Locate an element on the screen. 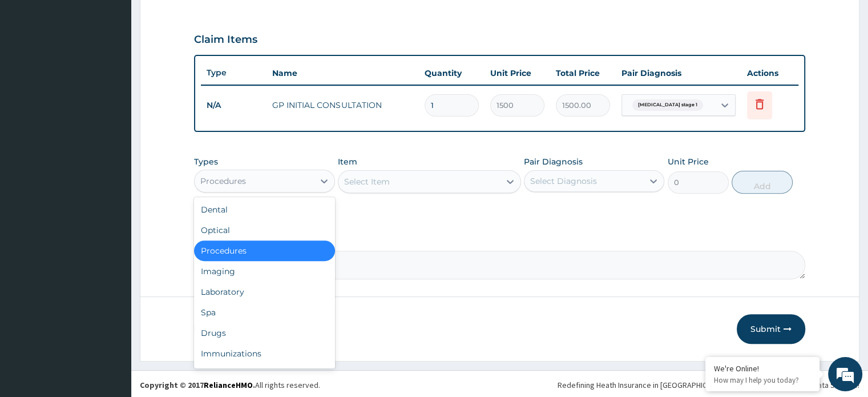  th: Pair Diagnosis is located at coordinates (679, 73).